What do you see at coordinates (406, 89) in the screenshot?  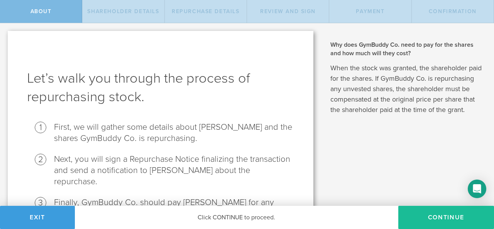 I see `p: When the stock was granted, the shareholder paid for the shares. If GymBuddy Co. is repurchasing ...` at bounding box center [406, 89].